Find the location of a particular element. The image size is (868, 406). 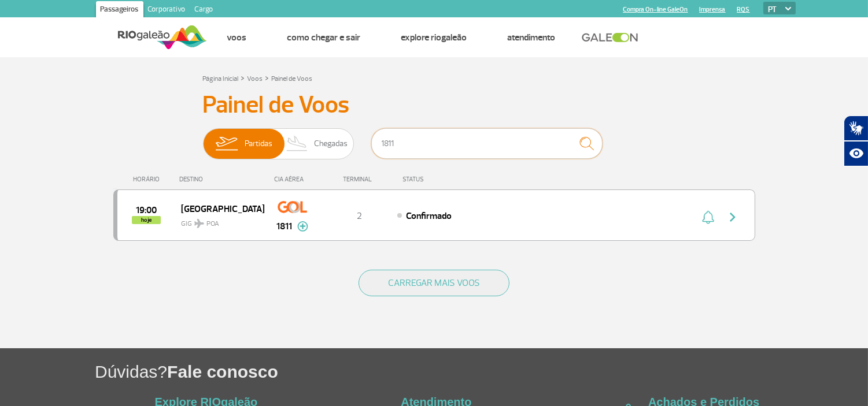

span: Partidas is located at coordinates (258, 144).